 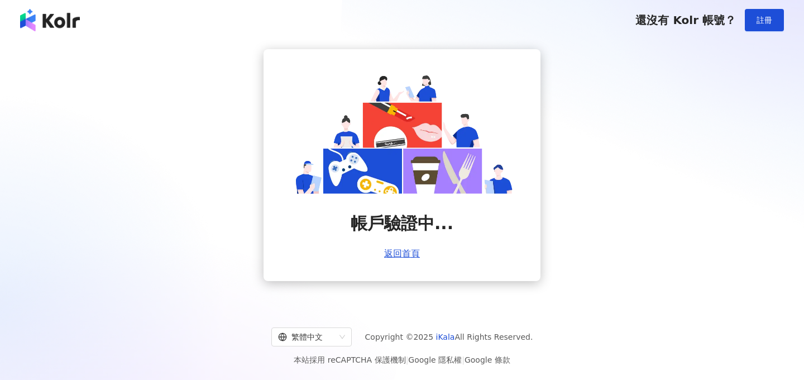 What do you see at coordinates (435, 359) in the screenshot?
I see `a: Google 隱私權` at bounding box center [435, 359].